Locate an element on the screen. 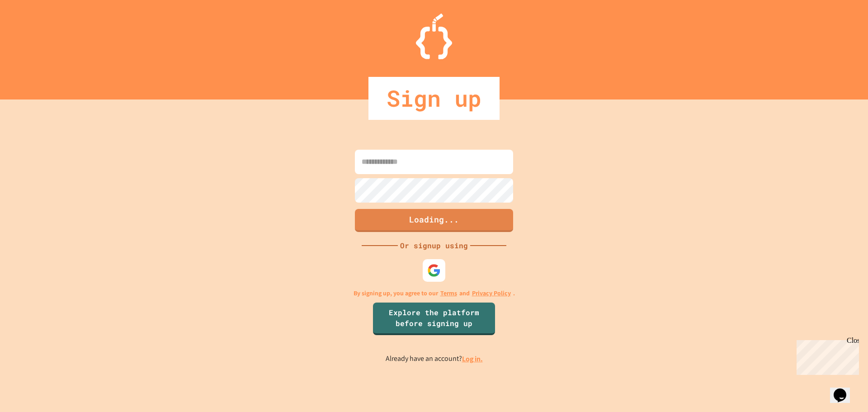 The width and height of the screenshot is (868, 412). div: Chat with us now!Close is located at coordinates (33, 31).